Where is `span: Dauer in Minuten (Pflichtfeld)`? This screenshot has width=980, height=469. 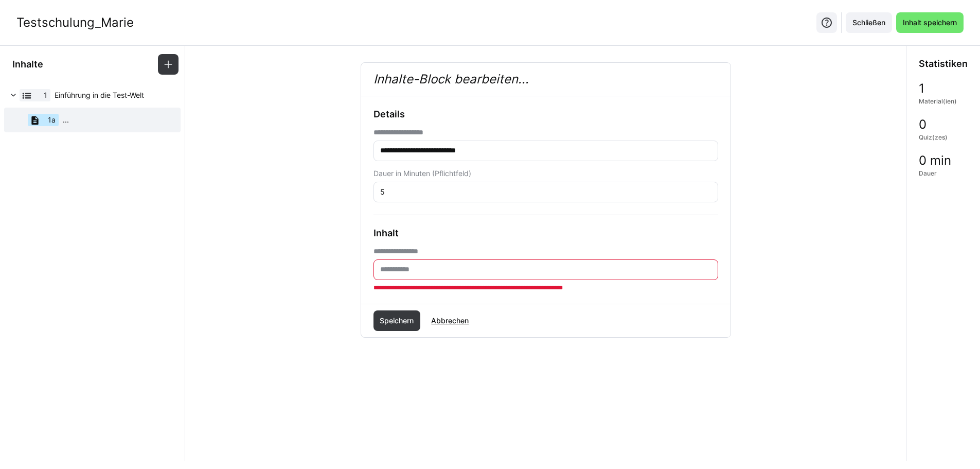 span: Dauer in Minuten (Pflichtfeld) is located at coordinates (422, 174).